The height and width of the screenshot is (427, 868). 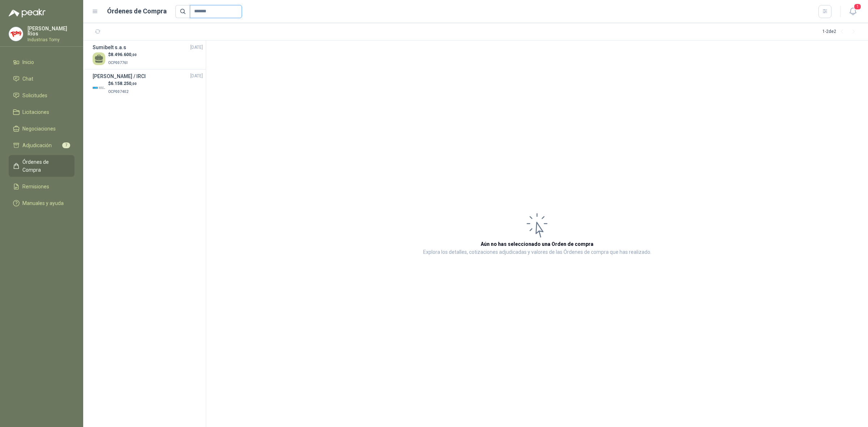 I want to click on span: 1, so click(x=858, y=6).